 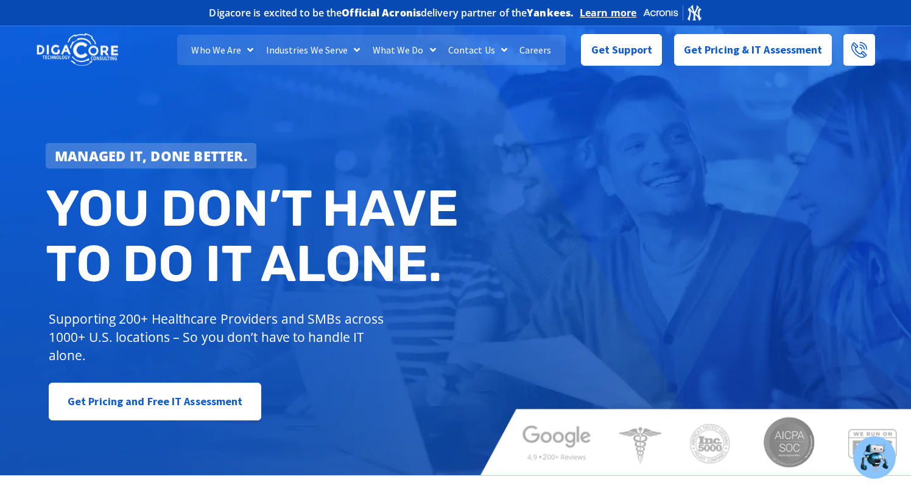 What do you see at coordinates (550, 13) in the screenshot?
I see `b: Yankees.` at bounding box center [550, 13].